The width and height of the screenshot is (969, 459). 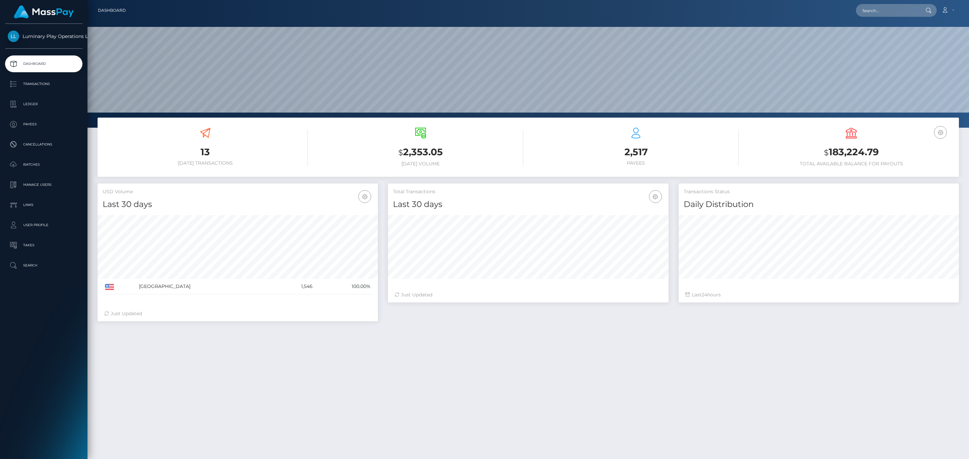 What do you see at coordinates (44, 246) in the screenshot?
I see `p: Taxes` at bounding box center [44, 246].